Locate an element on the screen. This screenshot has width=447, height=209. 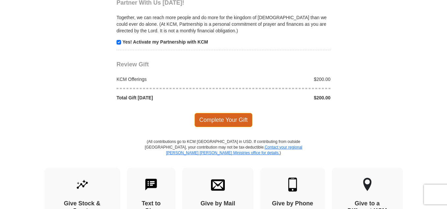
span: Complete Your Gift is located at coordinates (224, 120).